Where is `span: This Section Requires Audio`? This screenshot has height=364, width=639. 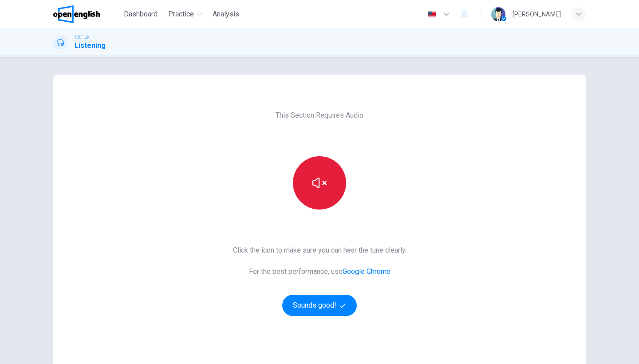 span: This Section Requires Audio is located at coordinates (320, 115).